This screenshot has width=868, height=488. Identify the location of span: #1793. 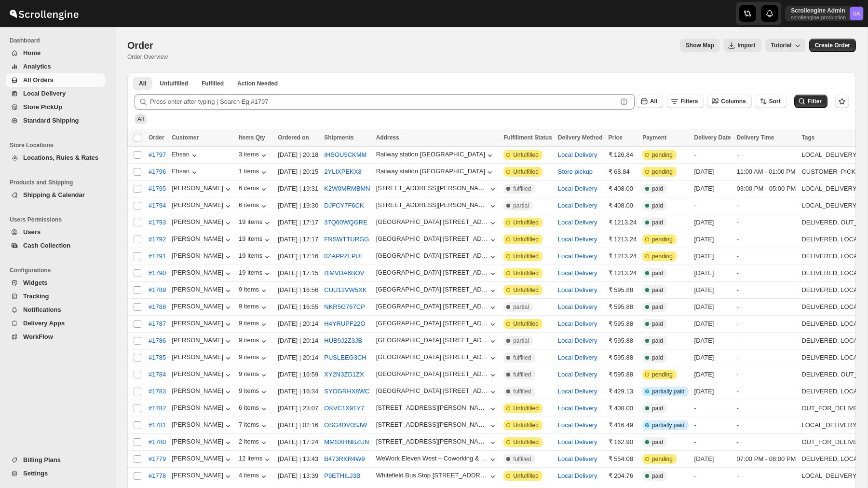
(157, 222).